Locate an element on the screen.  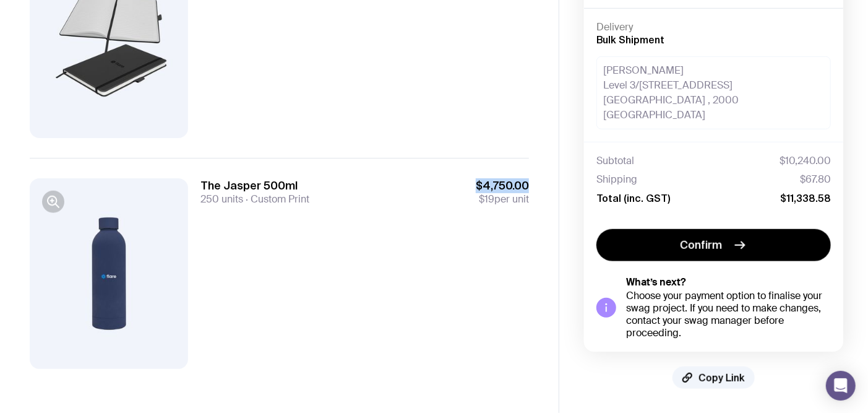
span: $19 is located at coordinates (486, 199).